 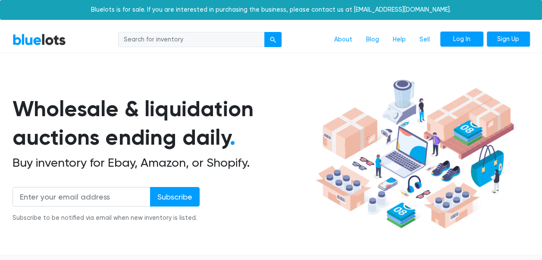 What do you see at coordinates (462, 39) in the screenshot?
I see `a: Log In` at bounding box center [462, 39].